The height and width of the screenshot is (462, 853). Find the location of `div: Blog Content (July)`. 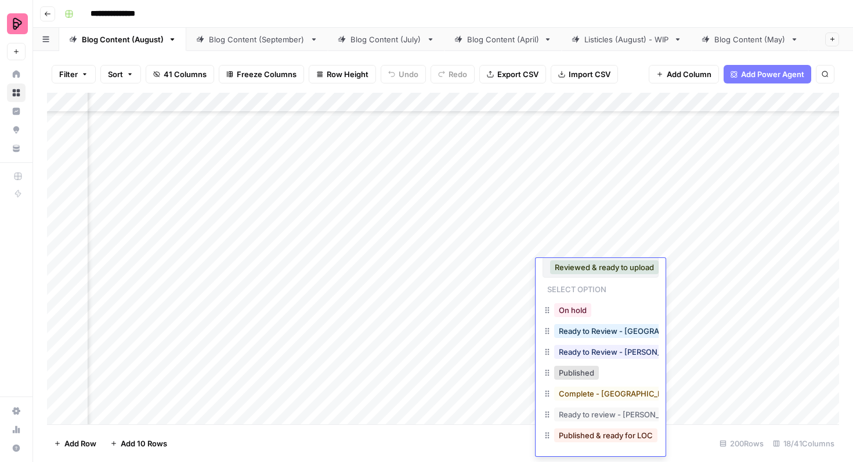

div: Blog Content (July) is located at coordinates (386, 39).